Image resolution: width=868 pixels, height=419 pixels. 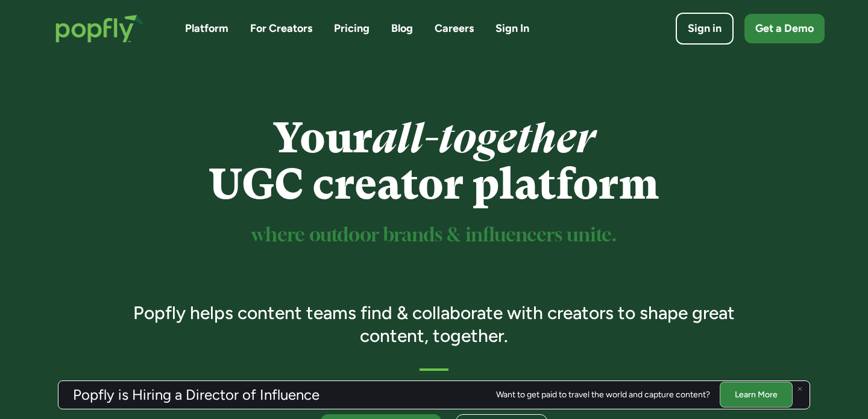 I want to click on a: Sign In, so click(x=512, y=28).